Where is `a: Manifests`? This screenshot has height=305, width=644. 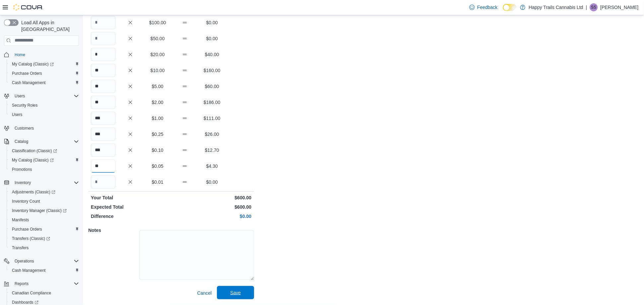
a: Manifests is located at coordinates (20, 220).